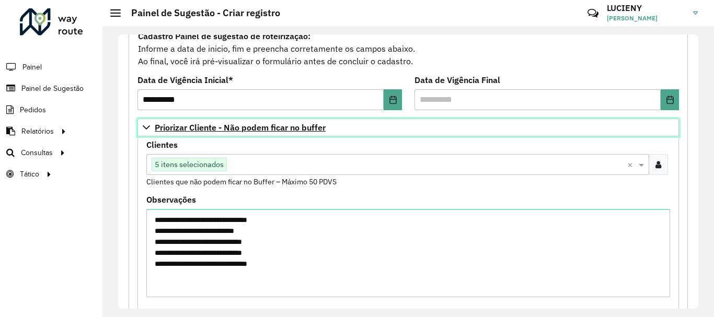  Describe the element at coordinates (37, 153) in the screenshot. I see `span: Consultas` at that location.